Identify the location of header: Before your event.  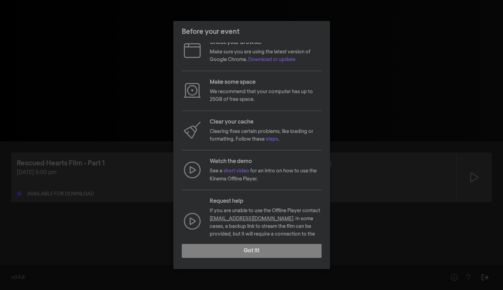
(251, 32).